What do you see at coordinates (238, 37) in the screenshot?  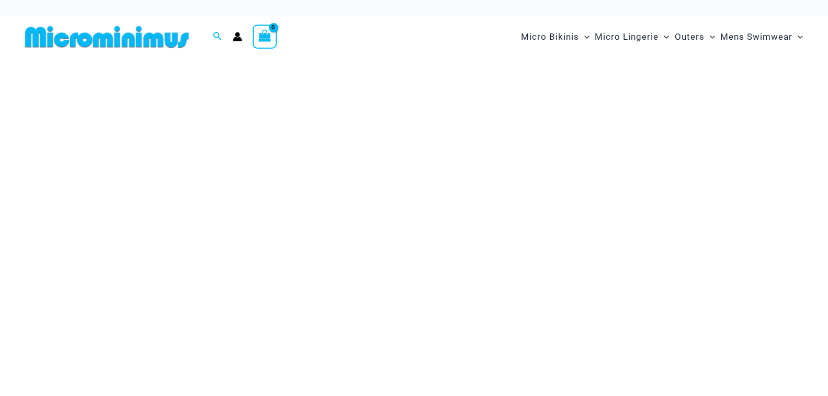 I see `a: Account icon link` at bounding box center [238, 37].